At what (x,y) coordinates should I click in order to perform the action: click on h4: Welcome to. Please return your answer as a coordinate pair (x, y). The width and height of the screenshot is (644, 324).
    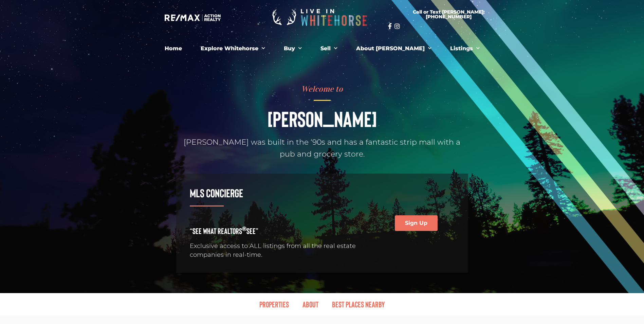
    Looking at the image, I should click on (322, 89).